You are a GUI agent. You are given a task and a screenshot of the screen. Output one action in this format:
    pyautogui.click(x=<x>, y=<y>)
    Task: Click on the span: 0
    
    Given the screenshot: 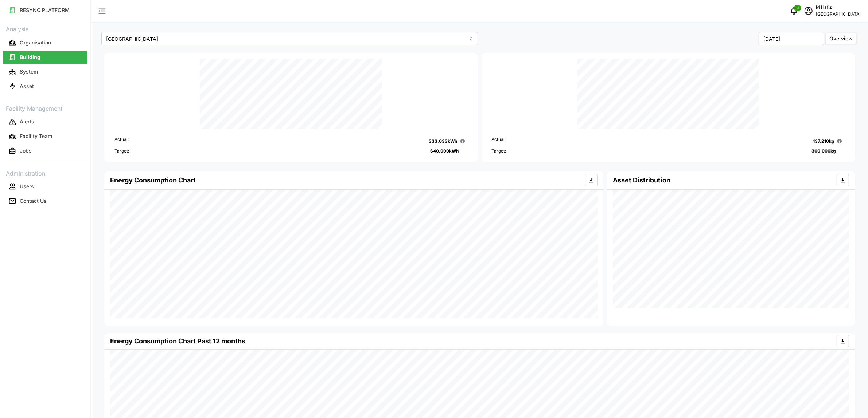 What is the action you would take?
    pyautogui.click(x=798, y=8)
    